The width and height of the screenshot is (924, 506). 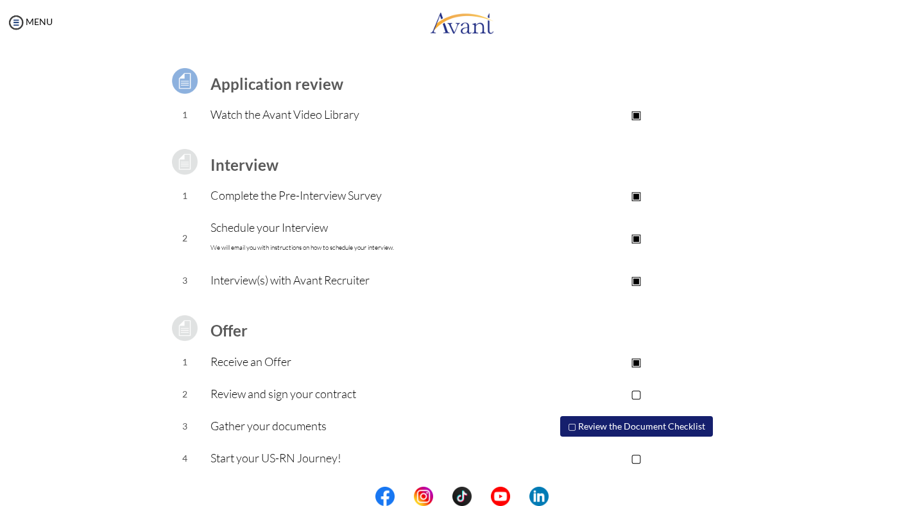 I want to click on p: Complete the Pre-Interview Survey, so click(x=359, y=195).